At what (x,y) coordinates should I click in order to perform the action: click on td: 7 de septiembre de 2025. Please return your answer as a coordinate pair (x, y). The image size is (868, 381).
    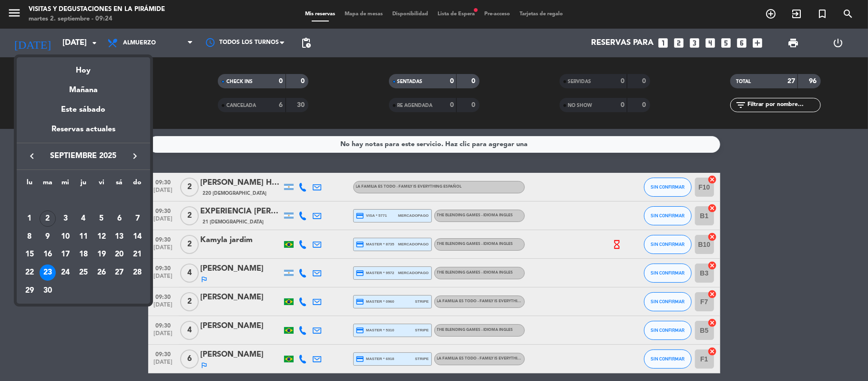
    Looking at the image, I should click on (138, 219).